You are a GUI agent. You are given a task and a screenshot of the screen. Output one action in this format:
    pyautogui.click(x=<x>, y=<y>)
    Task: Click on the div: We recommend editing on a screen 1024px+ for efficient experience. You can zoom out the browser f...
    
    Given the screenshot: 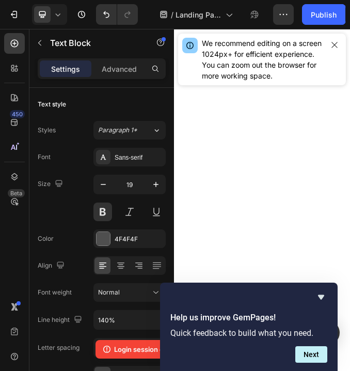 What is the action you would take?
    pyautogui.click(x=263, y=59)
    